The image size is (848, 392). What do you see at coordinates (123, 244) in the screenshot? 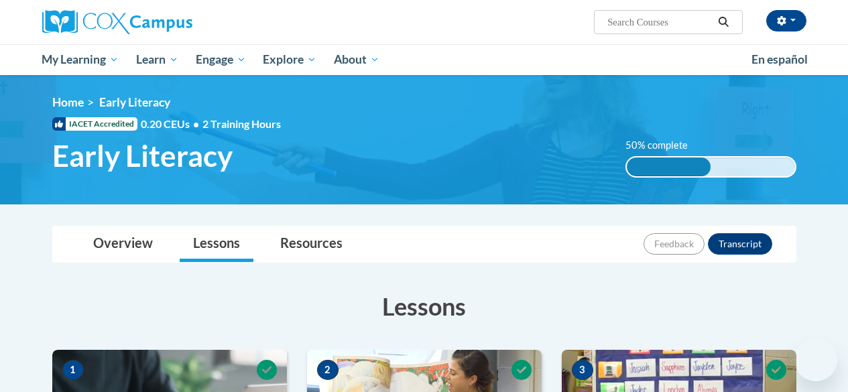
I see `a: Overview` at bounding box center [123, 244].